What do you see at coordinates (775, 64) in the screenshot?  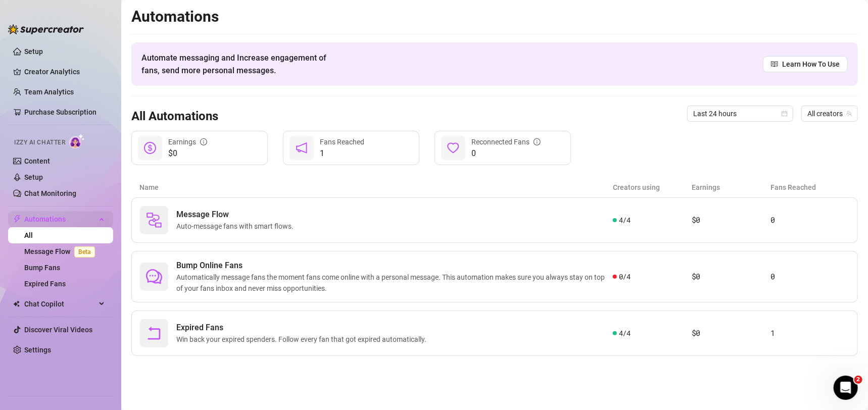 I see `span: read` at bounding box center [775, 64].